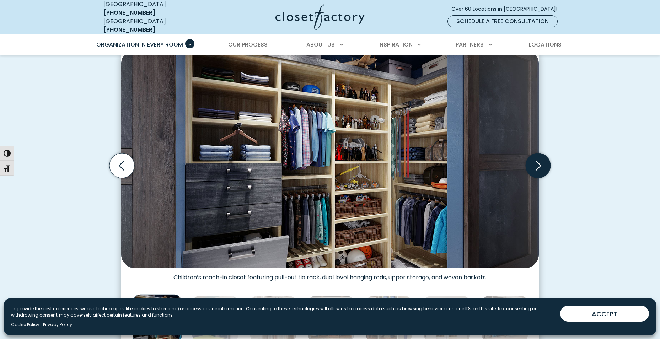 This screenshot has height=339, width=660. Describe the element at coordinates (395, 44) in the screenshot. I see `span: Inspiration` at that location.